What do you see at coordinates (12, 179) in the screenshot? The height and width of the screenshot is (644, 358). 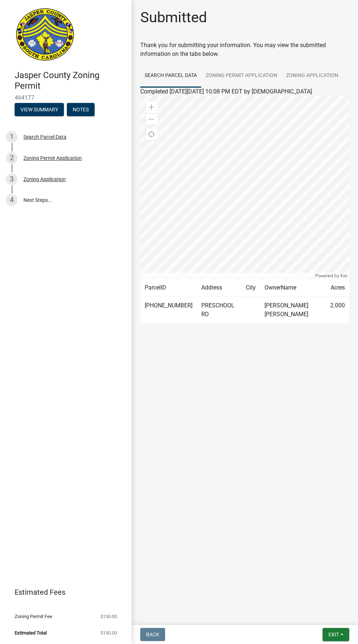 I see `div: 3` at bounding box center [12, 179].